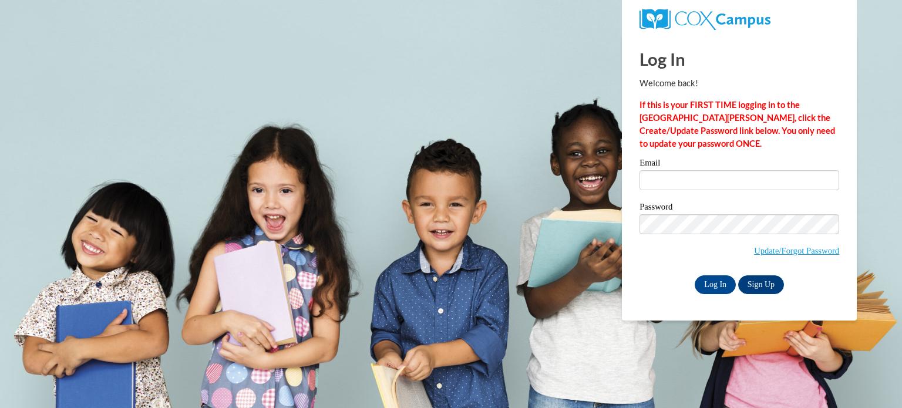 The image size is (902, 408). What do you see at coordinates (739, 83) in the screenshot?
I see `p: Welcome back!` at bounding box center [739, 83].